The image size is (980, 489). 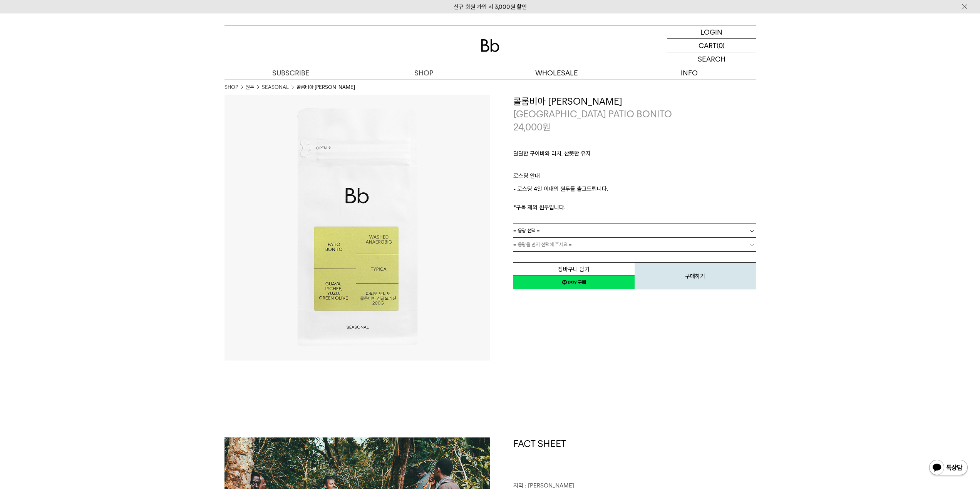 I want to click on p: SEARCH, so click(x=711, y=59).